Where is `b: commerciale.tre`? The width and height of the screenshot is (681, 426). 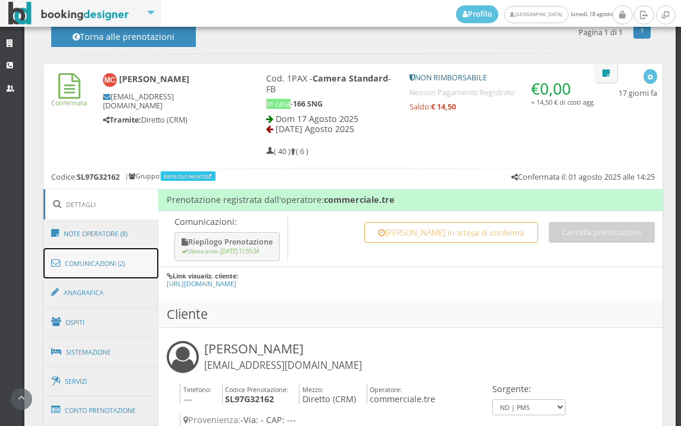
b: commerciale.tre is located at coordinates (359, 200).